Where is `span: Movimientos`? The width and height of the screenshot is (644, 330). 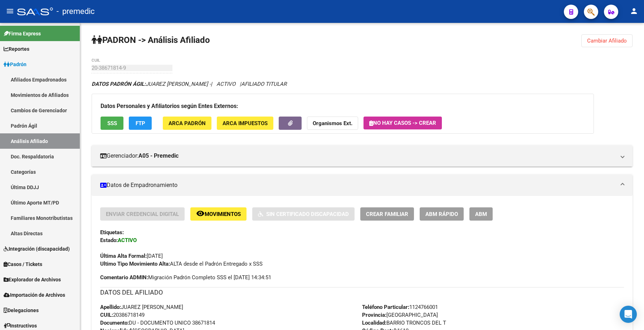 span: Movimientos is located at coordinates (222, 214).